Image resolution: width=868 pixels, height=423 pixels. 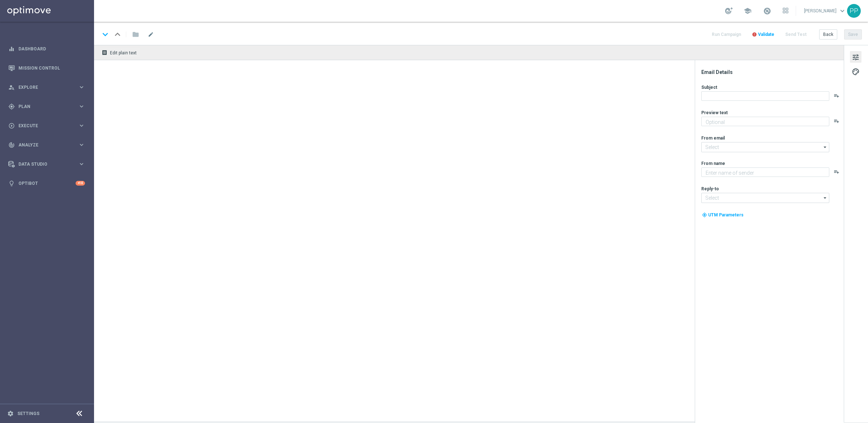 What do you see at coordinates (48, 87) in the screenshot?
I see `span: Explore` at bounding box center [48, 87].